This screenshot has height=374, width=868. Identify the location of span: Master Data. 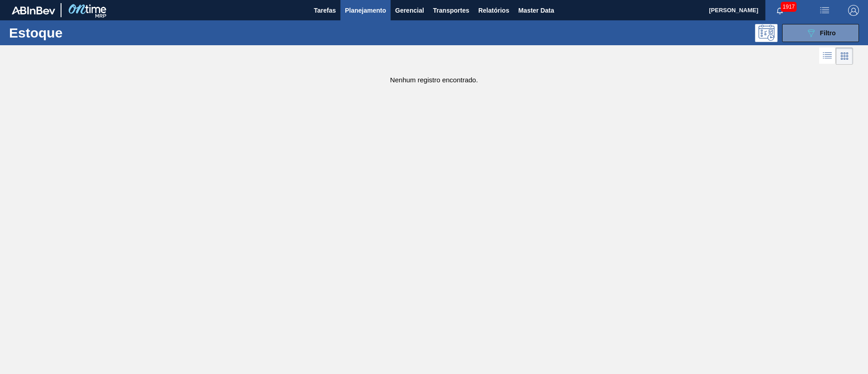
(536, 11).